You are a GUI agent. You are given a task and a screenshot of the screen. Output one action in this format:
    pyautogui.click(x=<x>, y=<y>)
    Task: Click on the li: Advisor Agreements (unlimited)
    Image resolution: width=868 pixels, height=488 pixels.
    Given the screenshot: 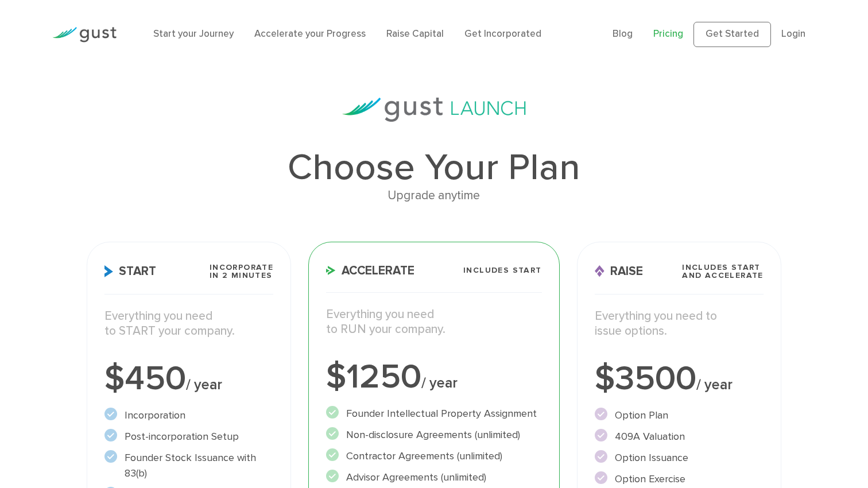 What is the action you would take?
    pyautogui.click(x=433, y=477)
    